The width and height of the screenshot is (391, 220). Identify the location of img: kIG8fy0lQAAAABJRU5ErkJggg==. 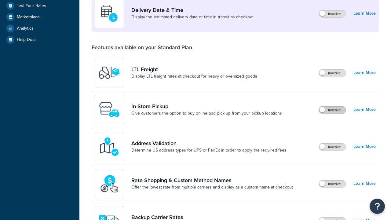
(109, 147).